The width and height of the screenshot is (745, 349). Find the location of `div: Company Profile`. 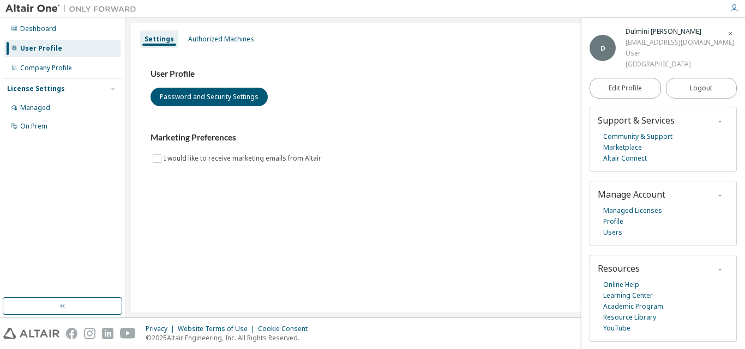

div: Company Profile is located at coordinates (46, 68).